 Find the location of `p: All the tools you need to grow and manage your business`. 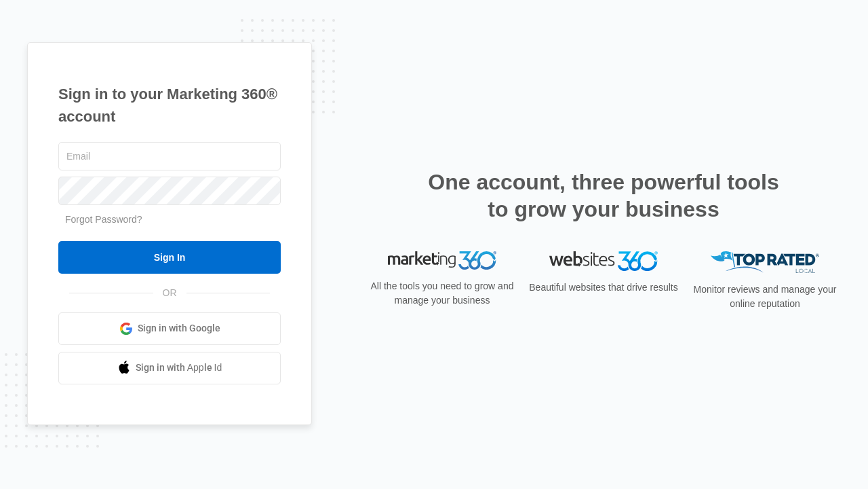

p: All the tools you need to grow and manage your business is located at coordinates (443, 293).